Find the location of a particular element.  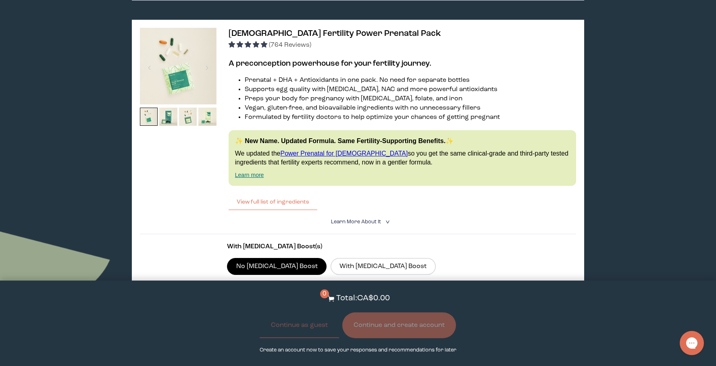

span: (764 Reviews) is located at coordinates (290, 45).